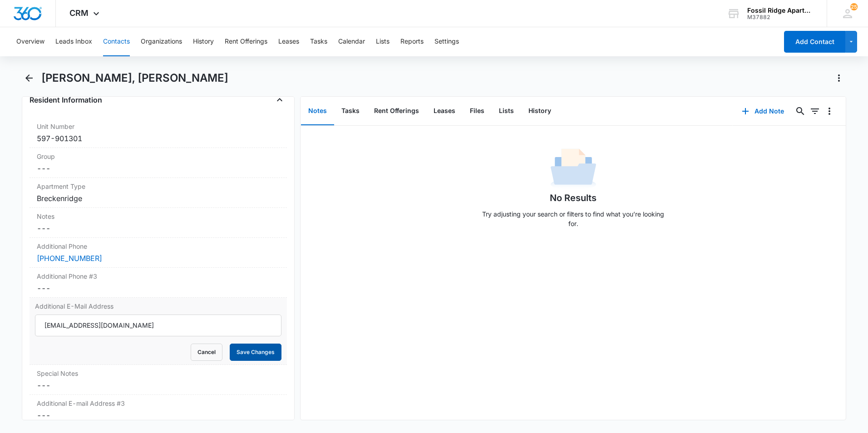  Describe the element at coordinates (158, 276) in the screenshot. I see `label: Additional Phone #3` at that location.